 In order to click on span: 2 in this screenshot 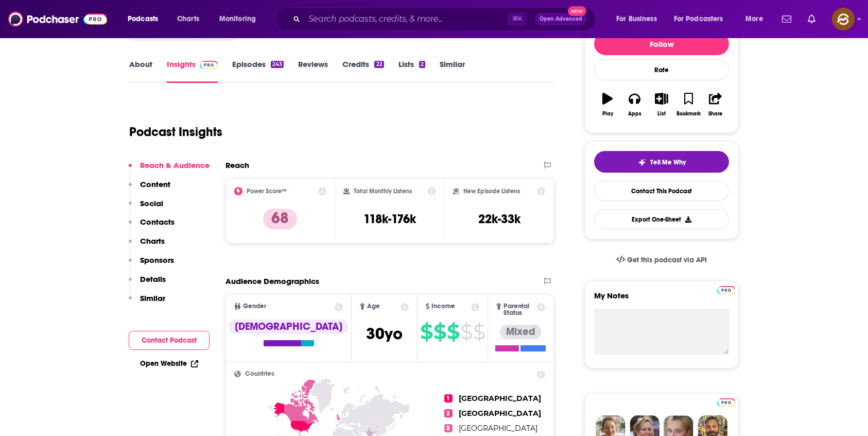, I will do `click(449, 414)`.